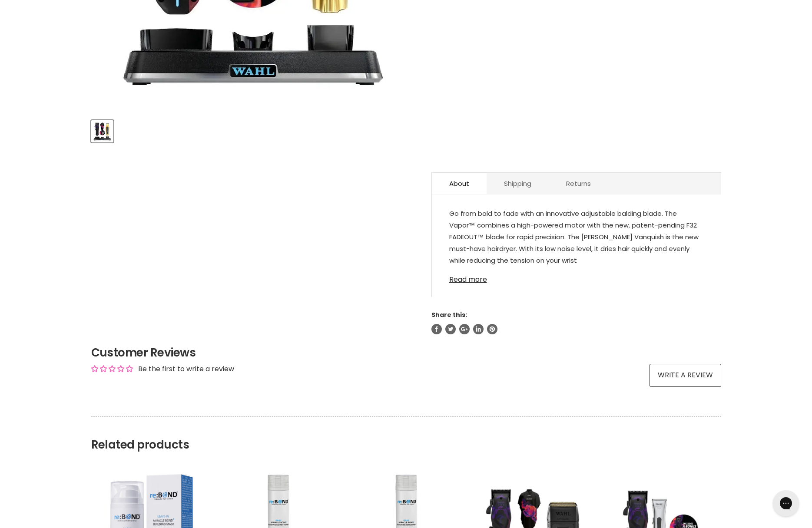 This screenshot has width=812, height=528. What do you see at coordinates (449, 315) in the screenshot?
I see `span: Share this:` at bounding box center [449, 315].